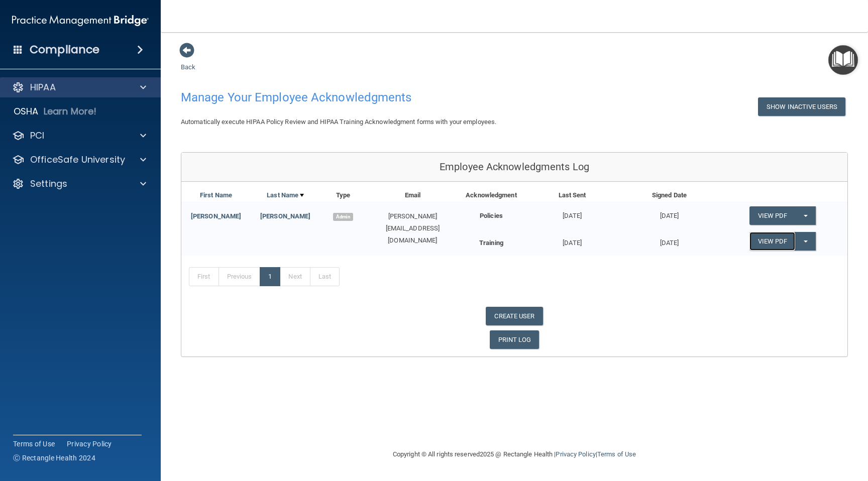  What do you see at coordinates (188, 61) in the screenshot?
I see `a: Back` at bounding box center [188, 61].